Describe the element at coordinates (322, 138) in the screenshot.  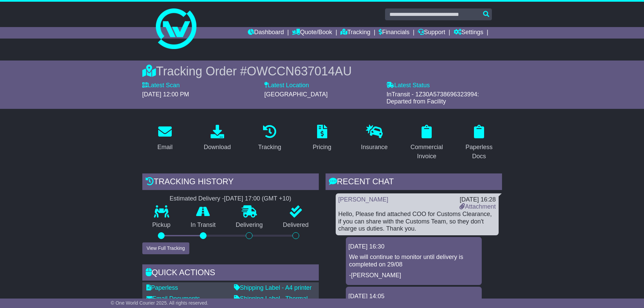
I see `a: Pricing` at that location.